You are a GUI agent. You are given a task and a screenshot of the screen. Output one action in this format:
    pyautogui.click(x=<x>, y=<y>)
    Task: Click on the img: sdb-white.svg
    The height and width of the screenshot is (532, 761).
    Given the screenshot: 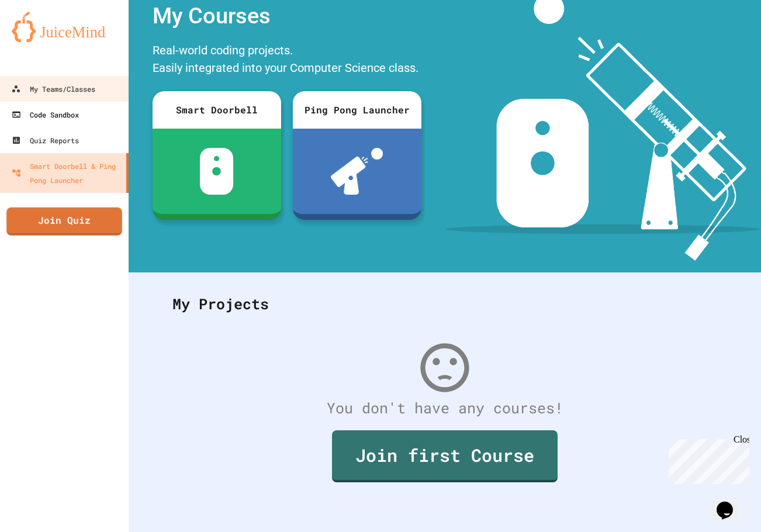 What is the action you would take?
    pyautogui.click(x=217, y=171)
    